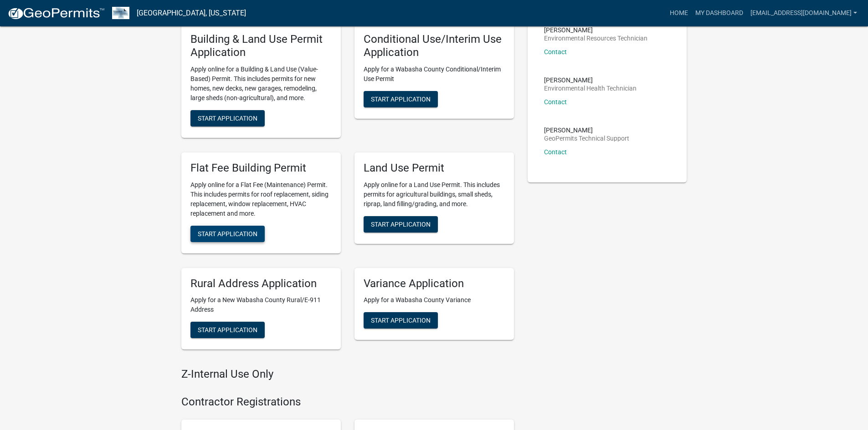 The width and height of the screenshot is (868, 430). I want to click on a: My Dashboard, so click(719, 14).